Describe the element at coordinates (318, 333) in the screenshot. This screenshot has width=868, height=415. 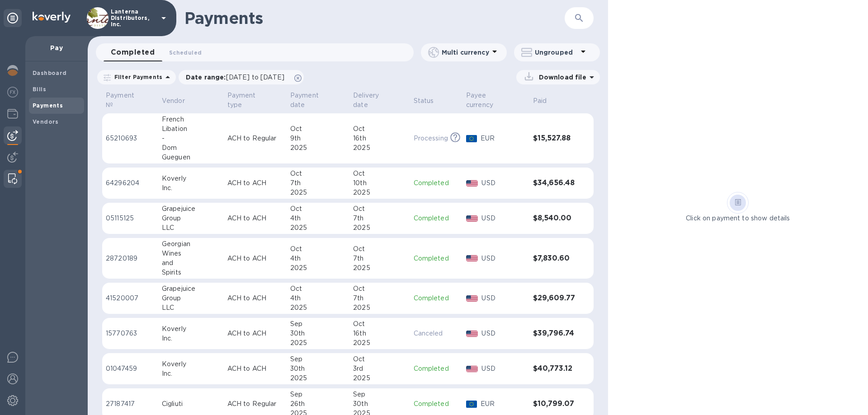
I see `div: 30th` at that location.